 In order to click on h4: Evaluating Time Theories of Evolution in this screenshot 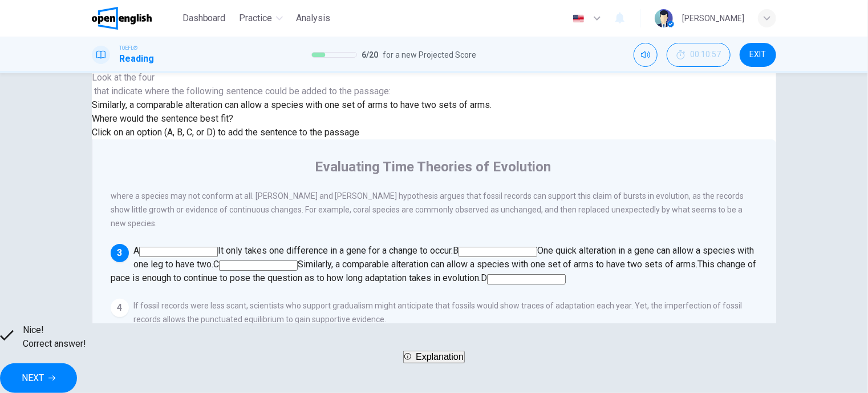, I will do `click(433, 167)`.